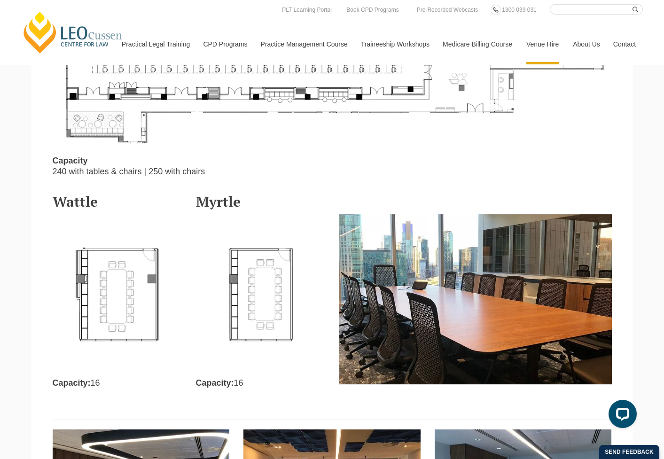 This screenshot has width=664, height=459. What do you see at coordinates (260, 202) in the screenshot?
I see `h3: Myrtle` at bounding box center [260, 202].